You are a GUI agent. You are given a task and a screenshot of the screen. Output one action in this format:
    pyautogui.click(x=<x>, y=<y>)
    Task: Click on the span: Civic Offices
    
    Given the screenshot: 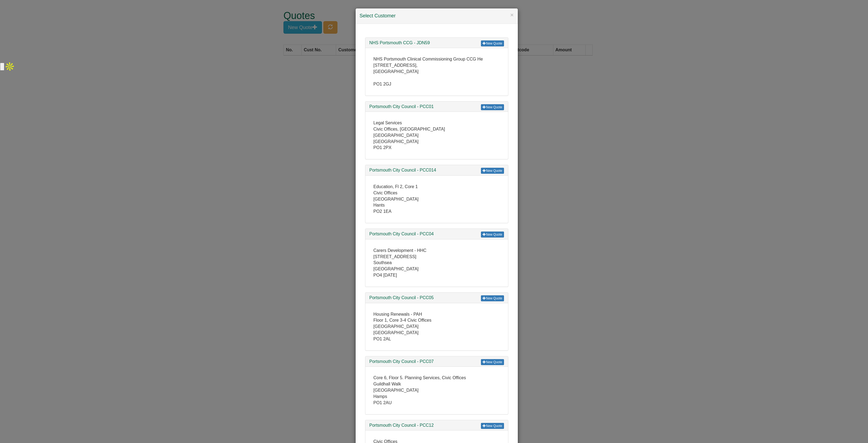 What is the action you would take?
    pyautogui.click(x=385, y=193)
    